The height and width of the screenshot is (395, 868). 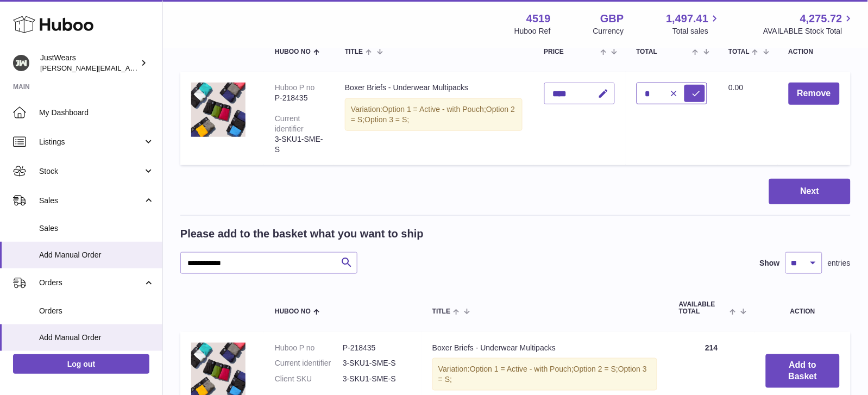 What do you see at coordinates (739, 52) in the screenshot?
I see `span: Total` at bounding box center [739, 52].